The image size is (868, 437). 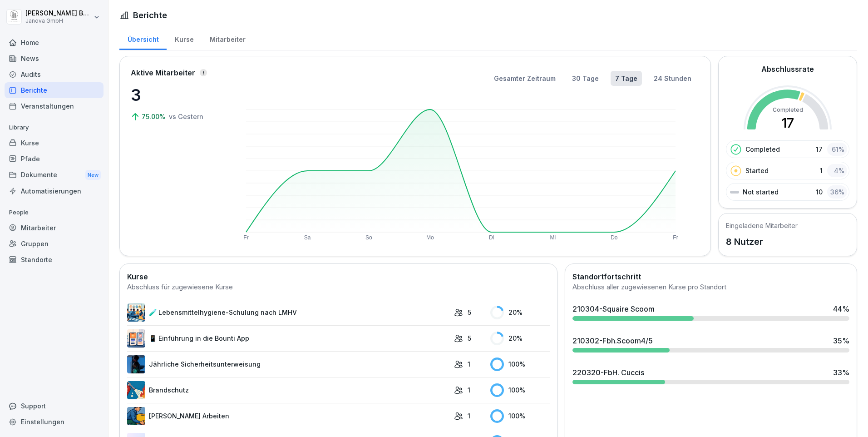 I want to click on div: Automatisierungen, so click(x=54, y=191).